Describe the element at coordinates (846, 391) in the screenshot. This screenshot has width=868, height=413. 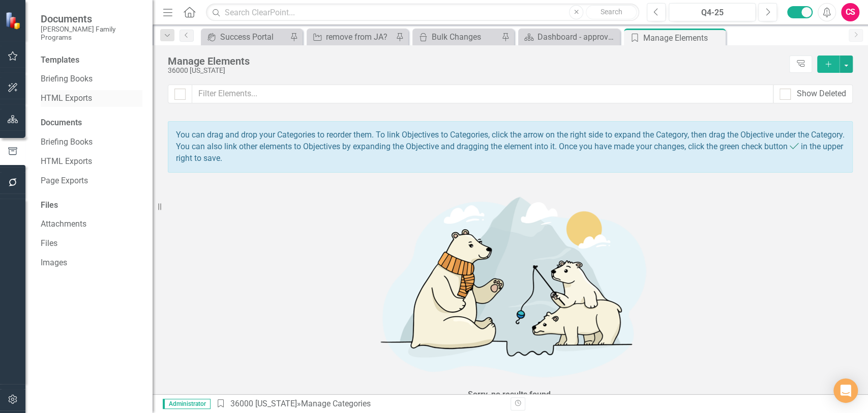
I see `div: Open Intercom Messenger` at that location.